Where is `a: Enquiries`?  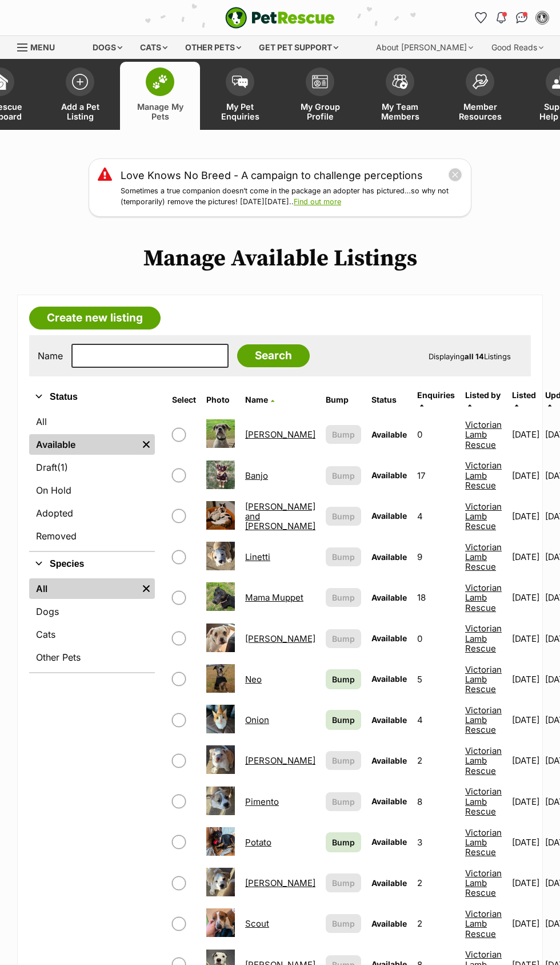
a: Enquiries is located at coordinates (437, 399).